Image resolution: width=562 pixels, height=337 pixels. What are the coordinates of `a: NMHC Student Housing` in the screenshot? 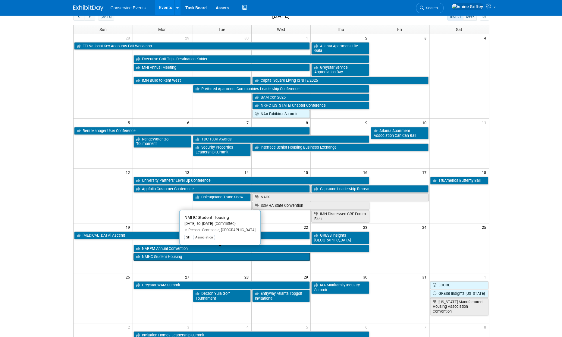 It's located at (222, 257).